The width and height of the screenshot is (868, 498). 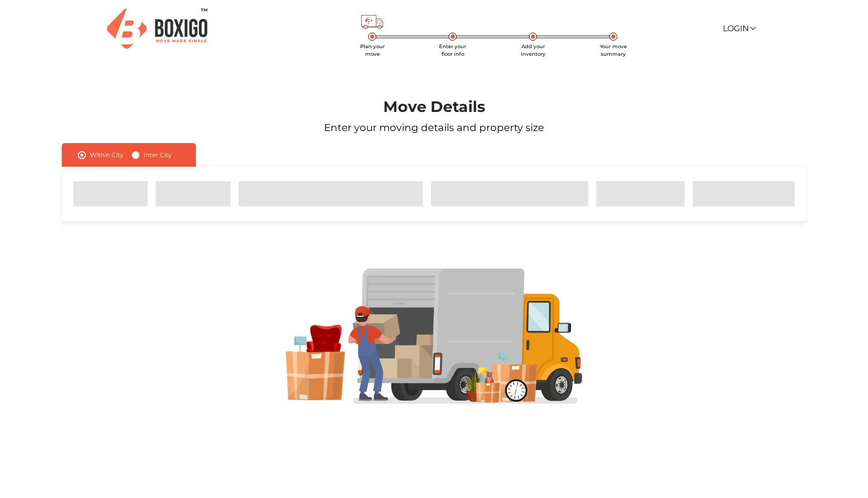 I want to click on label: Within City, so click(x=106, y=155).